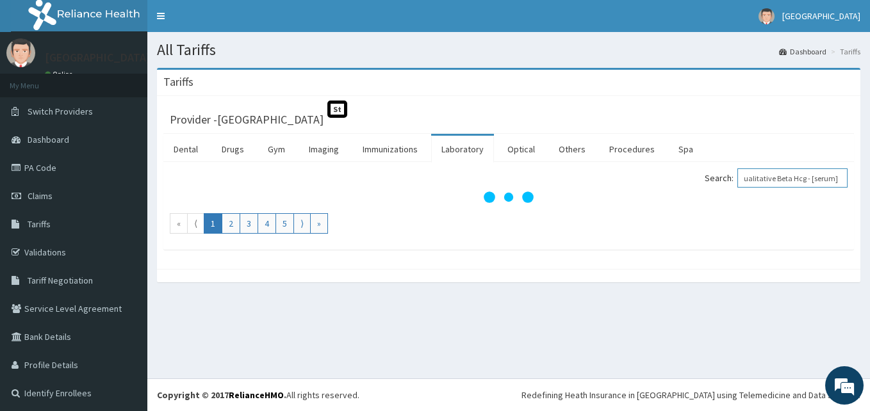 The image size is (870, 411). I want to click on a: Spa, so click(685, 149).